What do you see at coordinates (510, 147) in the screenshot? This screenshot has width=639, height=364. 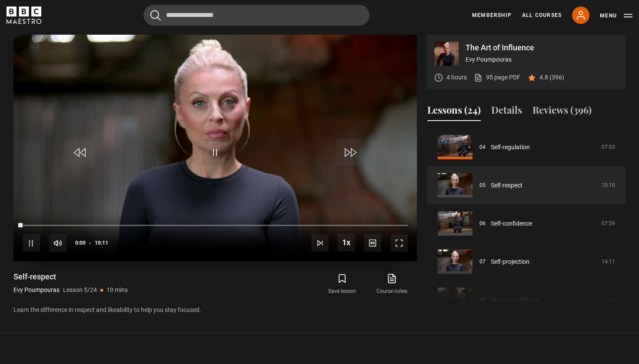 I see `a: Self-regulation` at bounding box center [510, 147].